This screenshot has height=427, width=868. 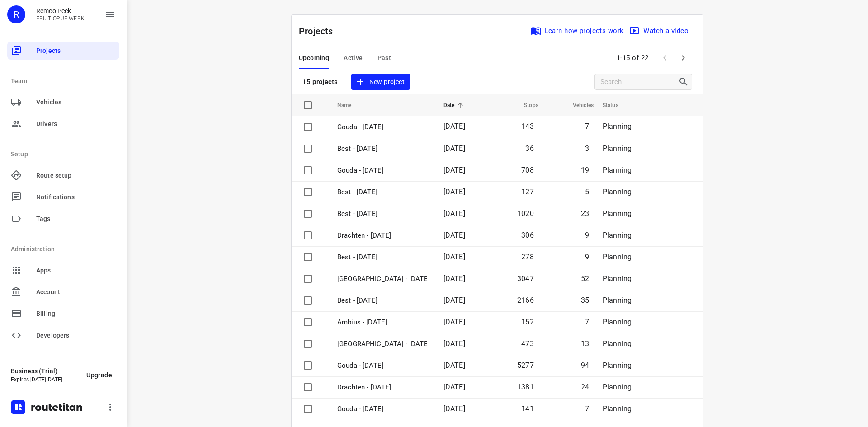 I want to click on p: FRUIT OP JE WERK, so click(x=60, y=19).